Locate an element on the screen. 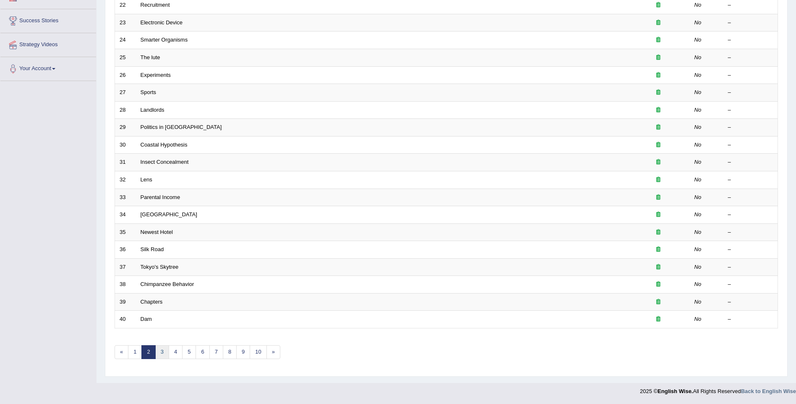  a: 6 is located at coordinates (202, 352).